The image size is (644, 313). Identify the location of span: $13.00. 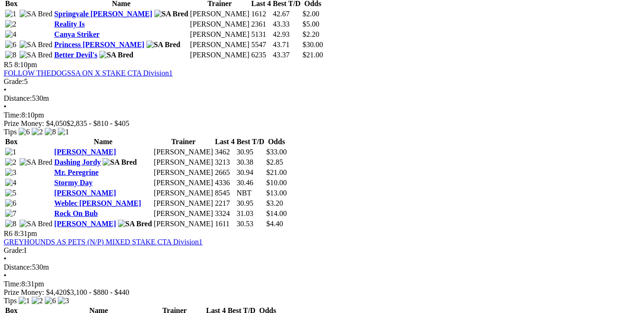
(277, 193).